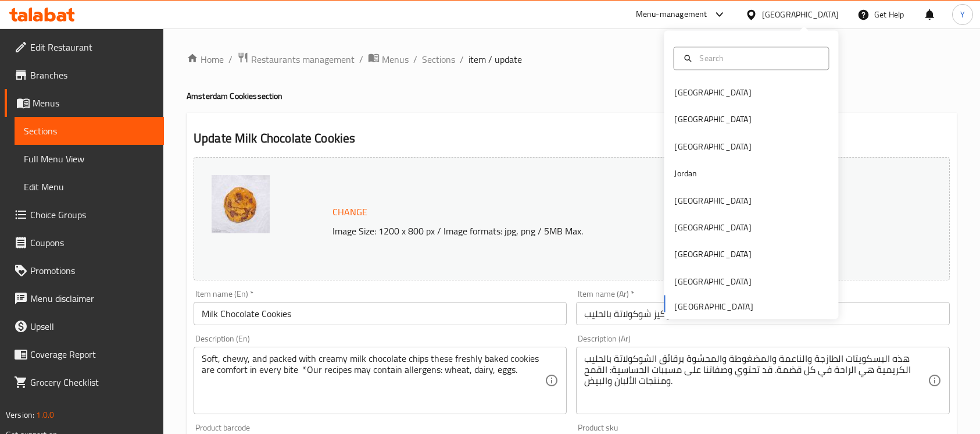 The width and height of the screenshot is (980, 434). I want to click on a: Coupons, so click(84, 242).